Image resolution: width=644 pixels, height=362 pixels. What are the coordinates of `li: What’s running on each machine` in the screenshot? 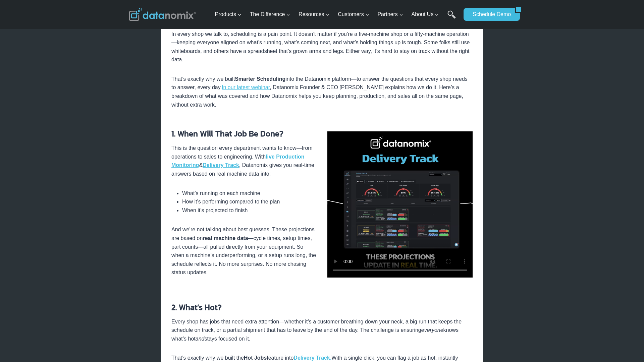 It's located at (249, 194).